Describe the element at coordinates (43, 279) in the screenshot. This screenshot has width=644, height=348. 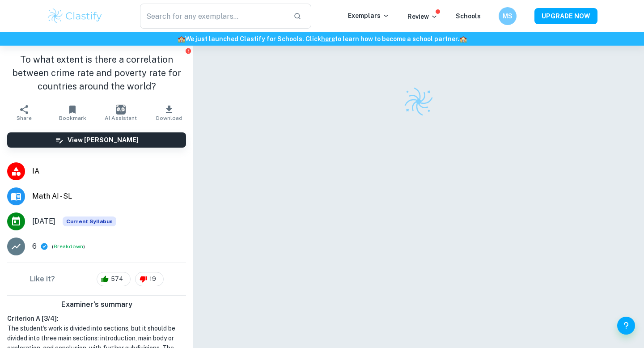
I see `h6: Like it?` at that location.